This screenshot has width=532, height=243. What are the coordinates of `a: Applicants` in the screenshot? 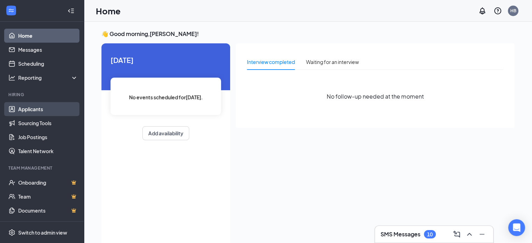 It's located at (48, 109).